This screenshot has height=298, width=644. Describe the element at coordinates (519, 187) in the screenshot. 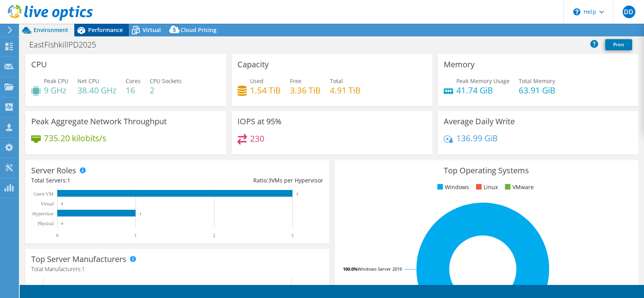

I see `li: VMware` at that location.